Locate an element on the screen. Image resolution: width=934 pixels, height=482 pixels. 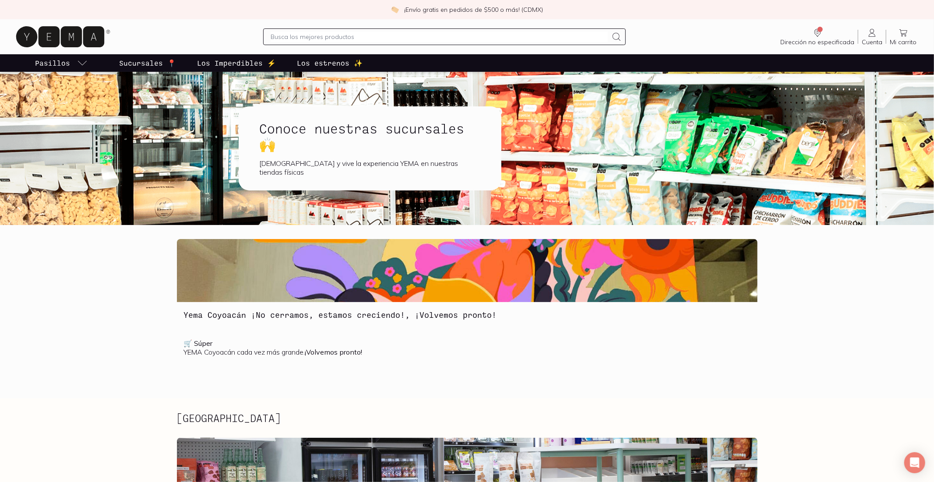
p: Sucursales 📍 is located at coordinates (148, 63).